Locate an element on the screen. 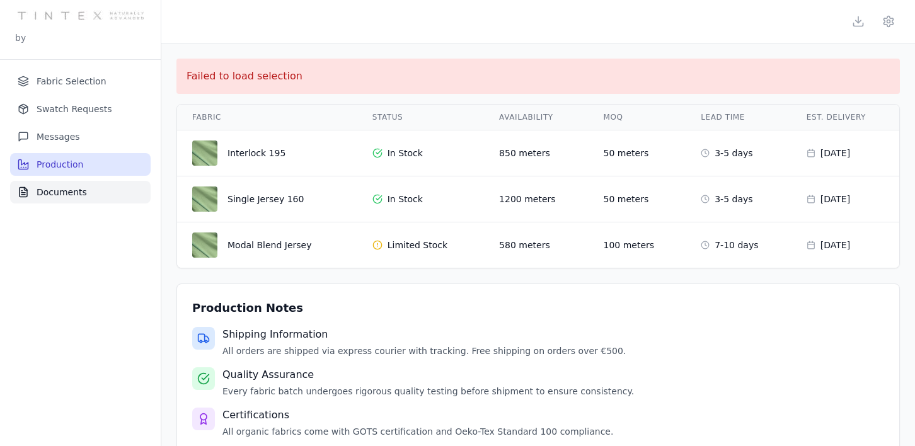 This screenshot has width=915, height=446. td: 100 meters is located at coordinates (637, 245).